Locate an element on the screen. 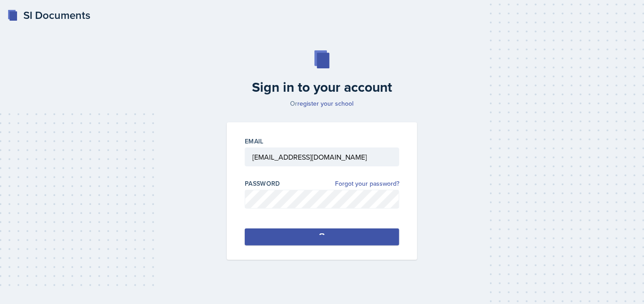 The height and width of the screenshot is (304, 644). a: SI Documents is located at coordinates (49, 15).